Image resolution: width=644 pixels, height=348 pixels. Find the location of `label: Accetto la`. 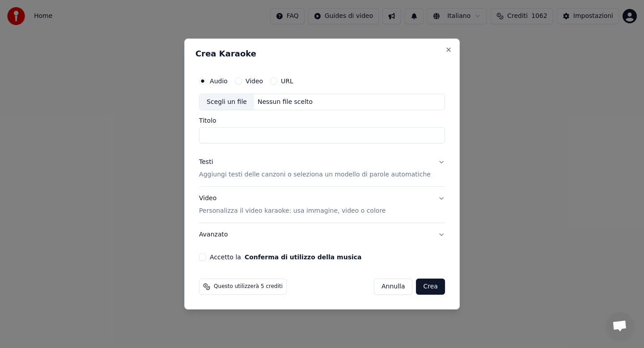

label: Accetto la is located at coordinates (286, 256).